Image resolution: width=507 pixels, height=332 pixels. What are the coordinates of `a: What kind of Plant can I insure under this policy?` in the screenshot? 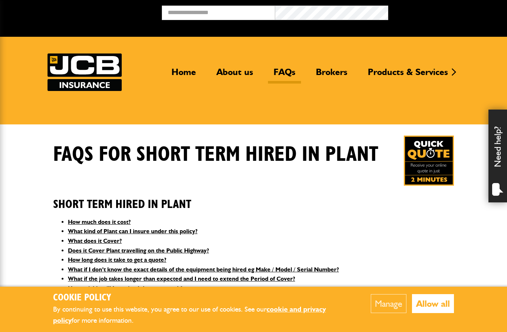 It's located at (133, 231).